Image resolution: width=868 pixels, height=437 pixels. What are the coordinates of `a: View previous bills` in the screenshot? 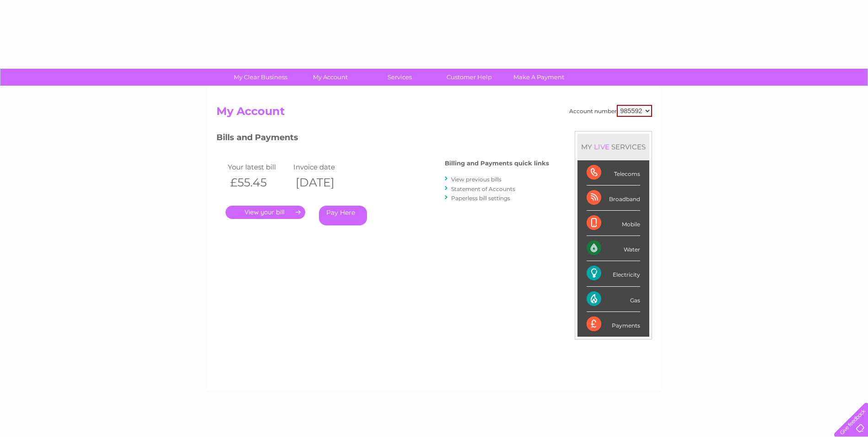 It's located at (477, 179).